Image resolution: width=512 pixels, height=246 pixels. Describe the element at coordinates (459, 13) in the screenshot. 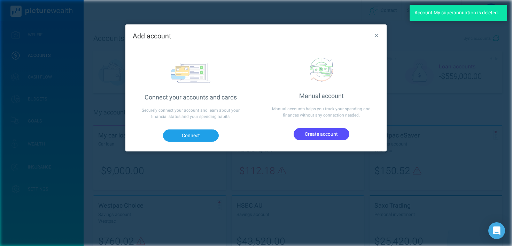

I see `div: Account My superannuation is deleted.` at that location.